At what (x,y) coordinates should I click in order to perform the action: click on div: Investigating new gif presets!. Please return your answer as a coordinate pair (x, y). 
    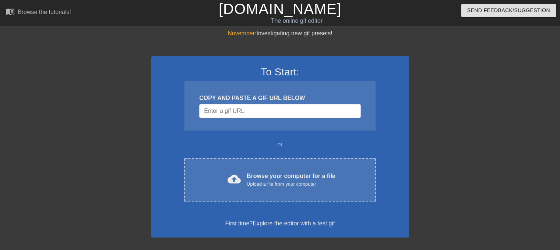
    Looking at the image, I should click on (280, 34).